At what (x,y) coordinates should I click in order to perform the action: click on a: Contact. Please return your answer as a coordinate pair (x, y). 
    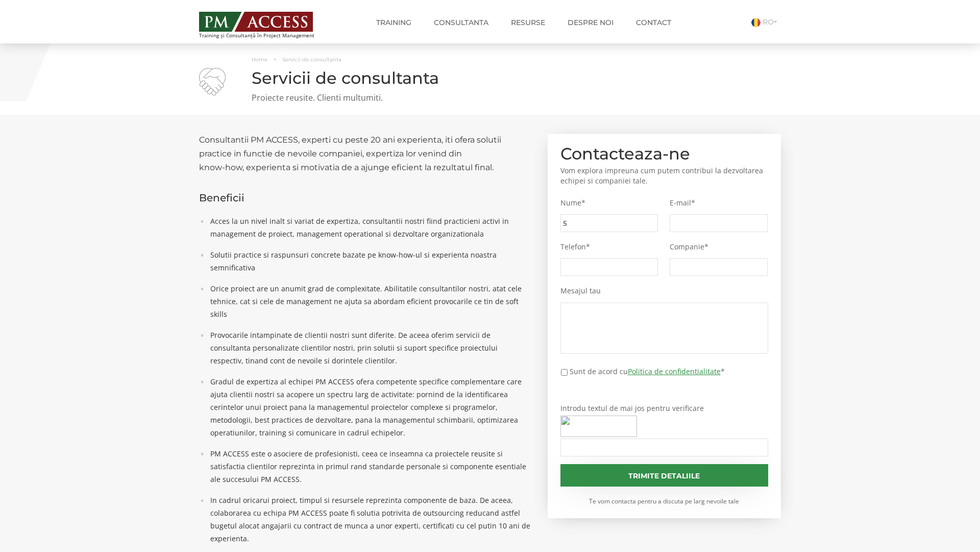
    Looking at the image, I should click on (654, 23).